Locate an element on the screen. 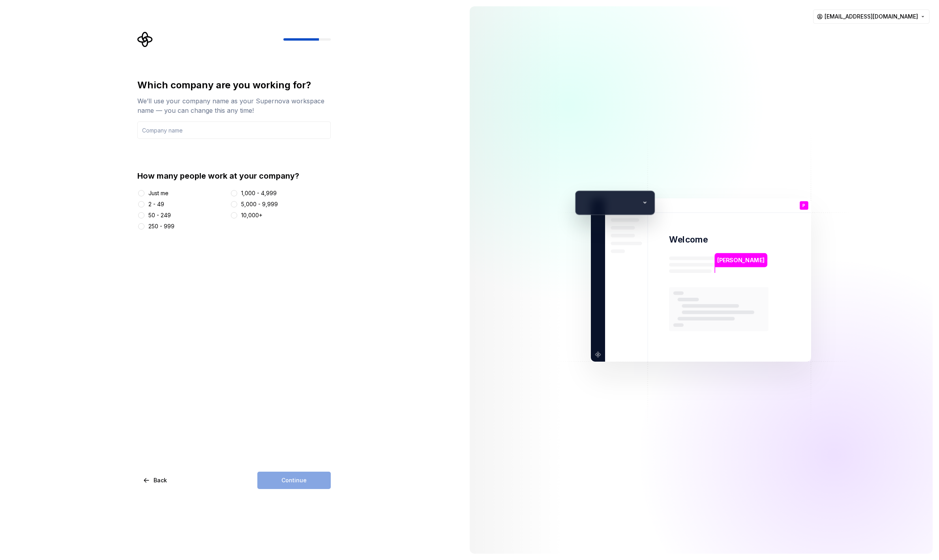 This screenshot has height=560, width=939. p: Welcome is located at coordinates (688, 239).